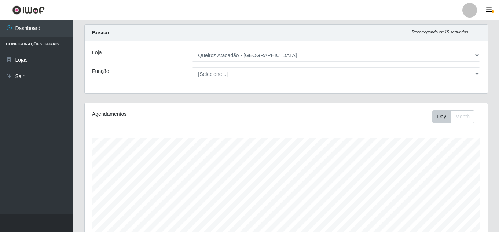  I want to click on div: Agendamentos, so click(170, 114).